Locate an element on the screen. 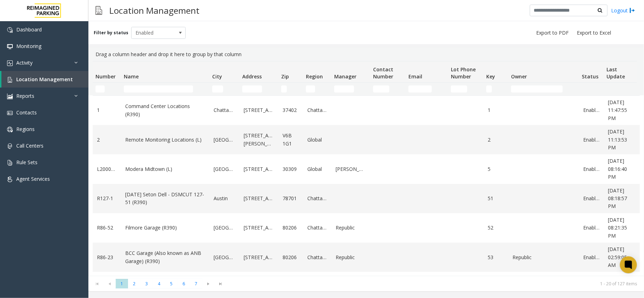  input: Key Filter is located at coordinates (490, 89).